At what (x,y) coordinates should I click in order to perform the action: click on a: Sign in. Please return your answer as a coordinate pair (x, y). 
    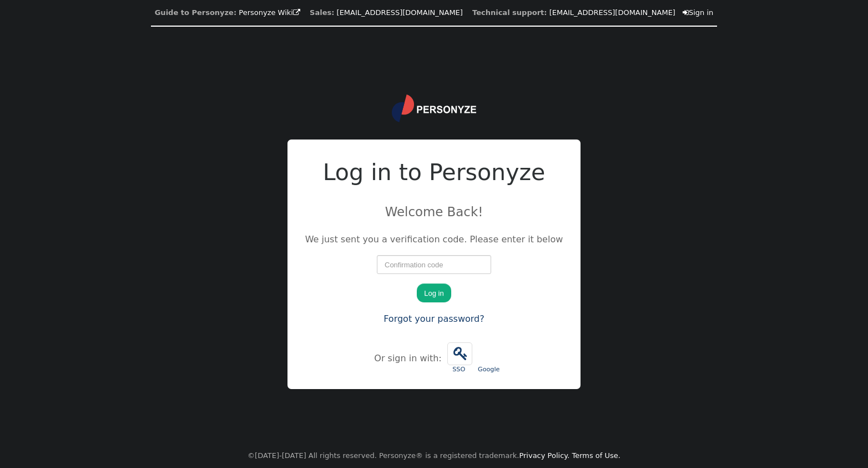
    Looking at the image, I should click on (698, 12).